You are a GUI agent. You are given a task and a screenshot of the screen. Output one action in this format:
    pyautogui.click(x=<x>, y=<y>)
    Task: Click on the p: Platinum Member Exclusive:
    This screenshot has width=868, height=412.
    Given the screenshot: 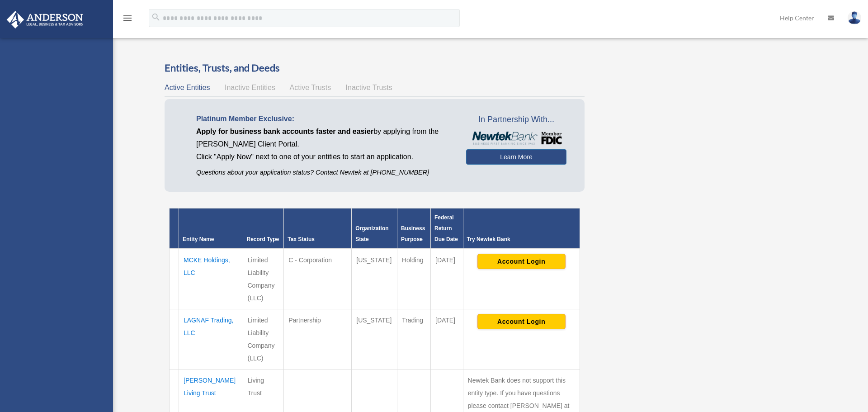 What is the action you would take?
    pyautogui.click(x=325, y=119)
    